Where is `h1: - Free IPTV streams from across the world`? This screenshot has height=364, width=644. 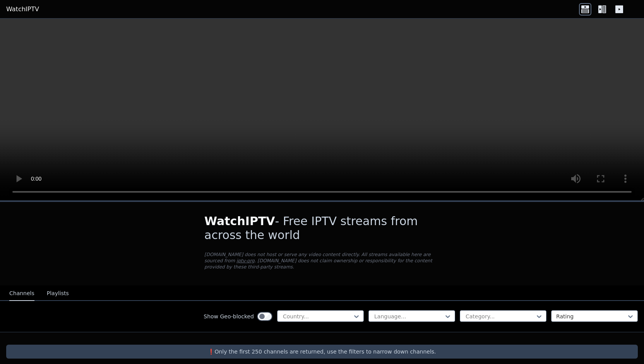 h1: - Free IPTV streams from across the world is located at coordinates (322, 228).